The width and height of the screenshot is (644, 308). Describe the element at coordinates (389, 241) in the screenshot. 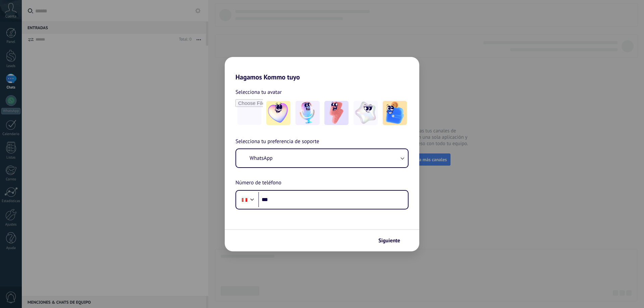

I see `span: Siguiente` at that location.